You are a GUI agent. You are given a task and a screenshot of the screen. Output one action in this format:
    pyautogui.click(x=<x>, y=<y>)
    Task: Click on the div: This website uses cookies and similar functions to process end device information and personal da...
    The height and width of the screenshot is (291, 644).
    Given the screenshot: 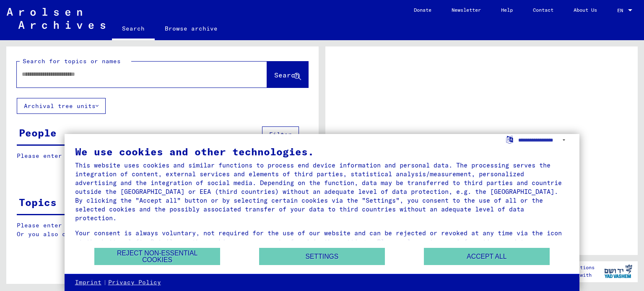 What is the action you would take?
    pyautogui.click(x=322, y=192)
    